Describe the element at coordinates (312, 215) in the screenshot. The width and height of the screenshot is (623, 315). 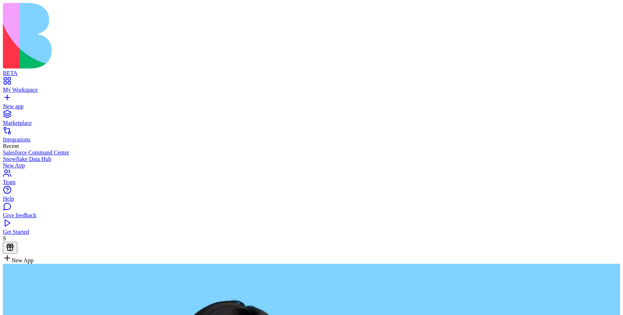
I see `div: Give feedback` at that location.